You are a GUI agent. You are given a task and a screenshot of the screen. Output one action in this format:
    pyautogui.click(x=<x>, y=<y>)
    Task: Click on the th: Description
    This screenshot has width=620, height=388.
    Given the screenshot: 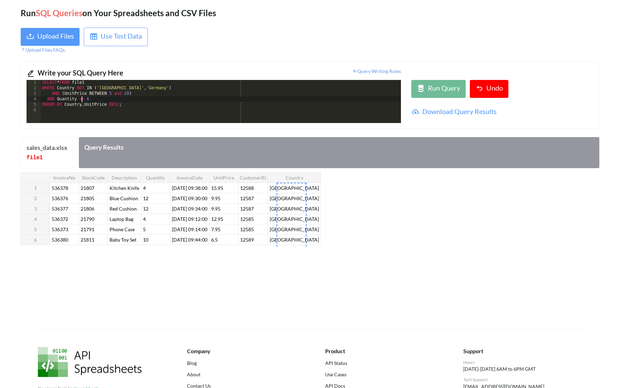 What is the action you would take?
    pyautogui.click(x=124, y=177)
    